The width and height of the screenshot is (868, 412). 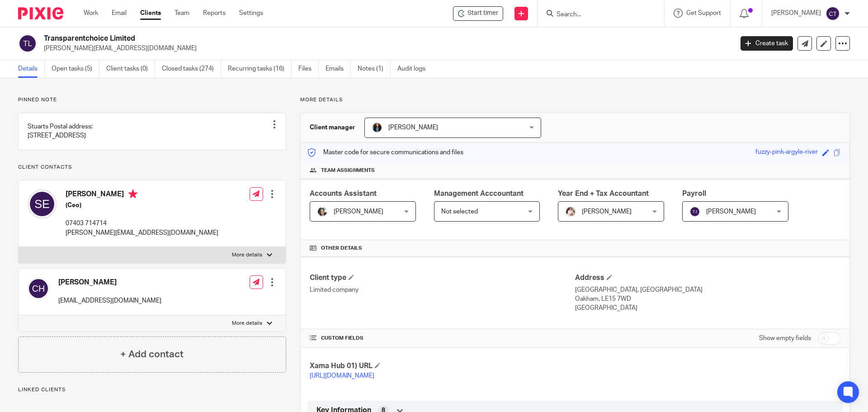 I want to click on p: Master code for secure communications and files, so click(x=385, y=153).